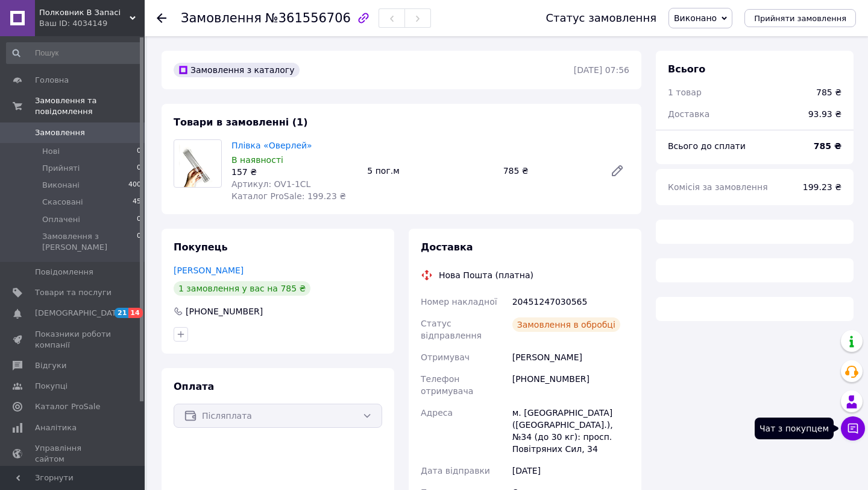  I want to click on div: Повернутися назад, so click(162, 18).